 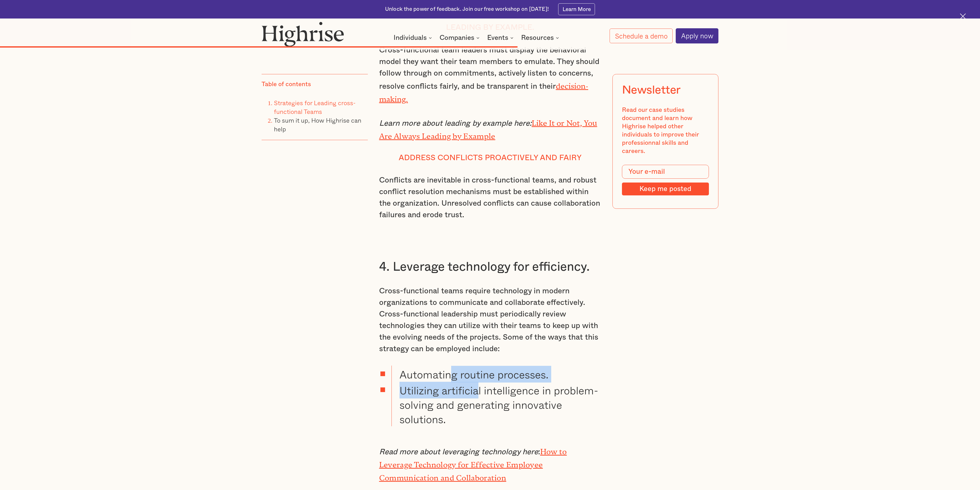 I want to click on em: Learn more about leading by example here:, so click(x=455, y=124).